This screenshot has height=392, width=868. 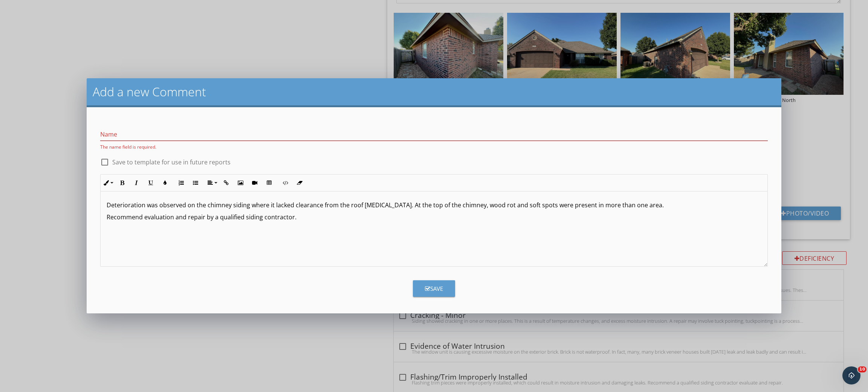 I want to click on button: Italic (Ctrl+I), so click(x=136, y=183).